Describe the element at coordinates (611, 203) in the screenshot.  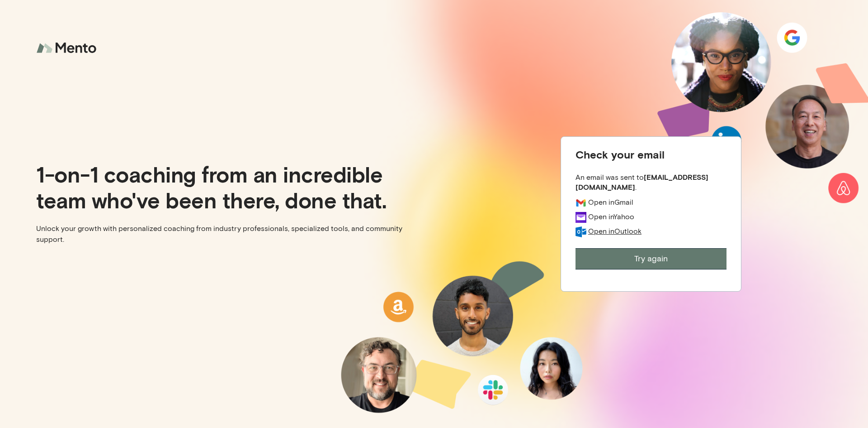
I see `a: Open inGmail` at that location.